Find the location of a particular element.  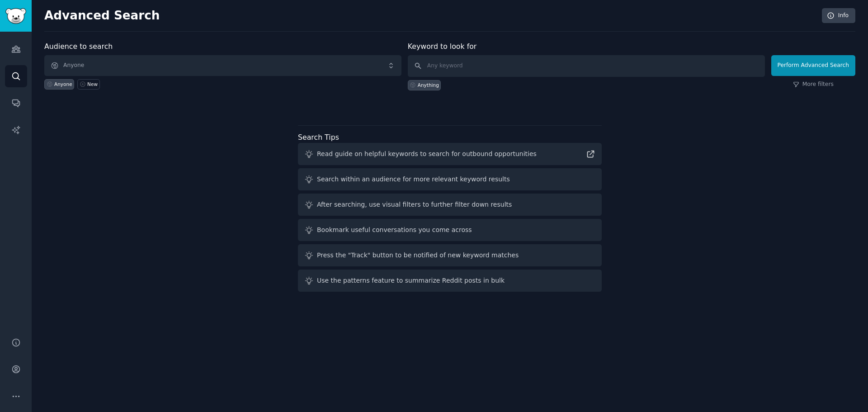

label: Keyword to look for is located at coordinates (442, 46).